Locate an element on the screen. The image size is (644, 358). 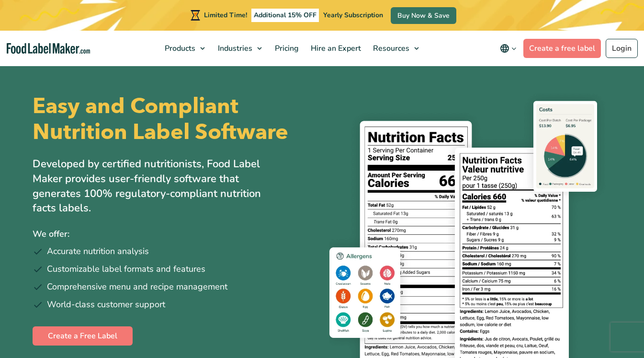
a: Hire an Expert is located at coordinates (335, 49).